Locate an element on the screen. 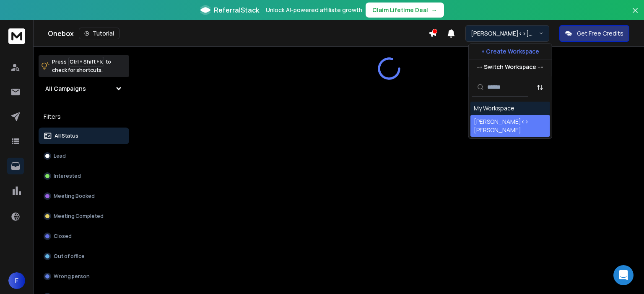 Image resolution: width=644 pixels, height=294 pixels. button: Out of office is located at coordinates (84, 257).